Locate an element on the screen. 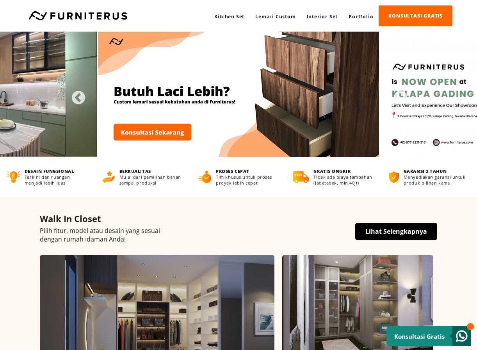  small: Konsultasi Gratis is located at coordinates (419, 336).